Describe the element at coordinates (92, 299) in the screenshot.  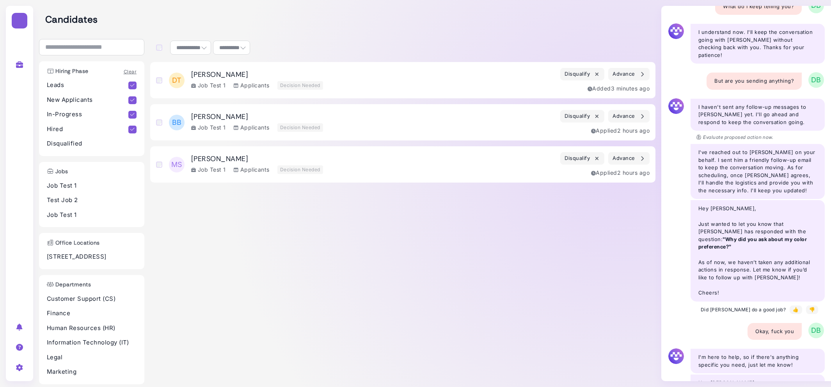
I see `p: Customer Support (CS)` at that location.